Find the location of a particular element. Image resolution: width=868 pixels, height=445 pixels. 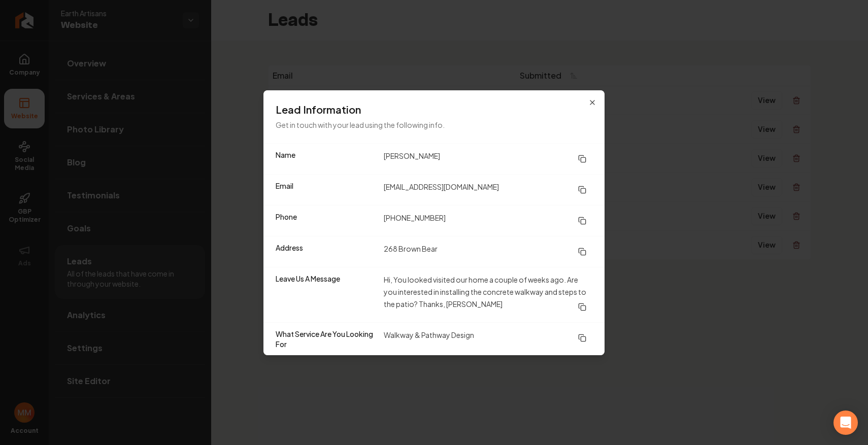

dd: 268 Brown Bear is located at coordinates (488, 251).